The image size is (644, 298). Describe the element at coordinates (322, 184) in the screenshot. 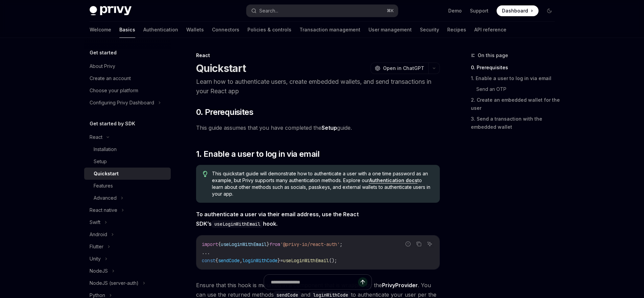

I see `span: This quickstart guide will demonstrate how to authenticate a user with a one time password as an ...` at that location.